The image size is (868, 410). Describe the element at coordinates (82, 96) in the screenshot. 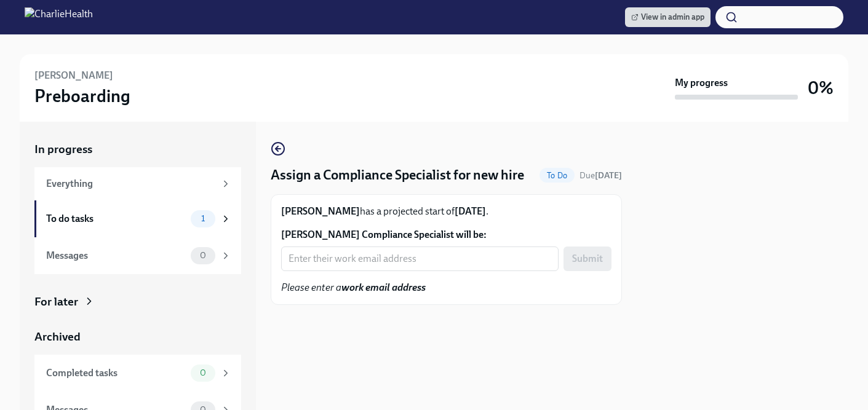

I see `h3: Preboarding` at that location.